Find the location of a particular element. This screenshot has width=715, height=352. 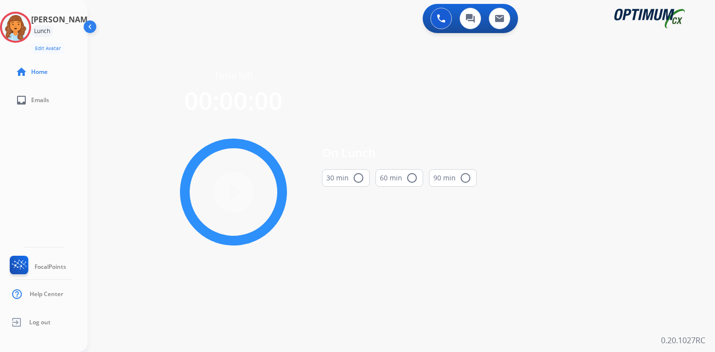

span: Time left is located at coordinates (233, 76).